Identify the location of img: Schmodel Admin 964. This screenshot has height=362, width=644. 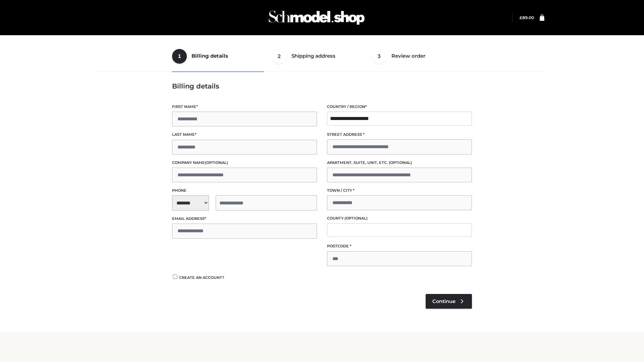
(317, 18).